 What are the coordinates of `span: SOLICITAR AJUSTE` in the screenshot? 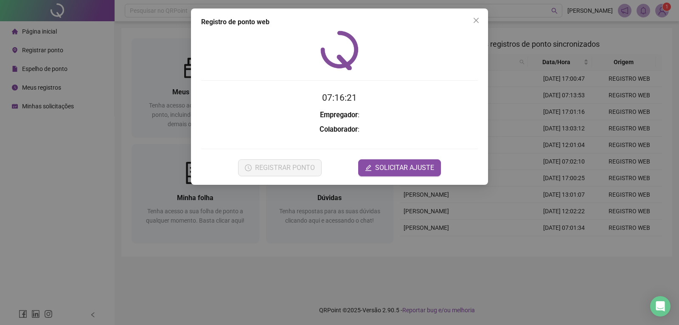 It's located at (404, 168).